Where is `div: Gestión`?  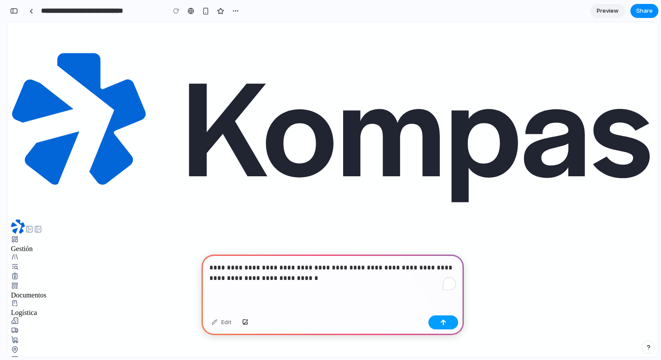 div: Gestión is located at coordinates (325, 226).